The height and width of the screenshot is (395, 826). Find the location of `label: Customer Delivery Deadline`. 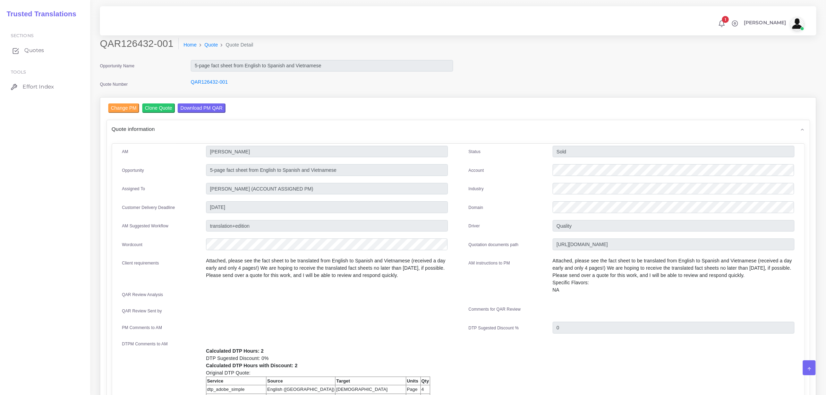

label: Customer Delivery Deadline is located at coordinates (148, 207).